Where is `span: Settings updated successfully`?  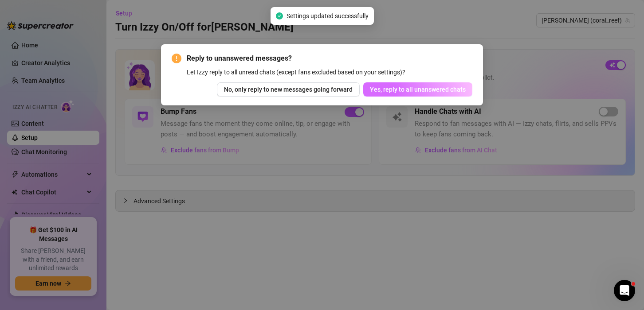 span: Settings updated successfully is located at coordinates (327, 16).